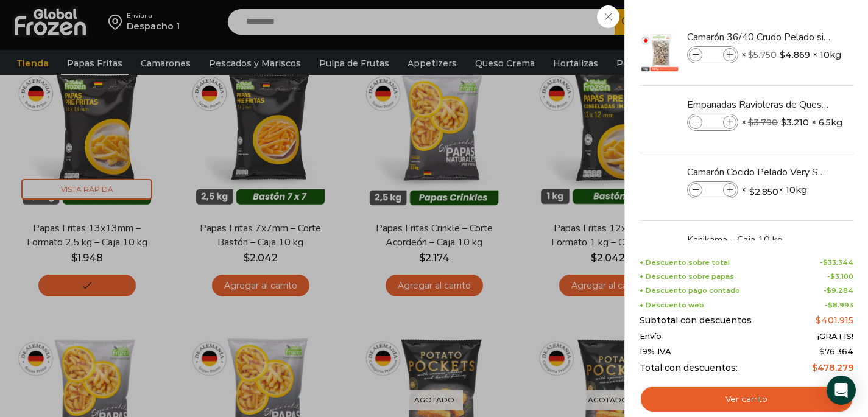 The height and width of the screenshot is (417, 868). I want to click on a: Camarón 36/40 Crudo Pelado sin Vena - Bronze - Caja 10 kg, so click(760, 37).